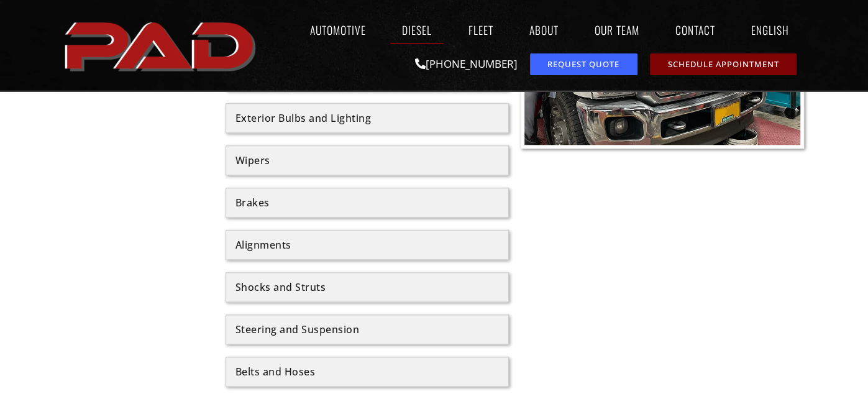  Describe the element at coordinates (724, 64) in the screenshot. I see `span: Schedule Appointment` at that location.